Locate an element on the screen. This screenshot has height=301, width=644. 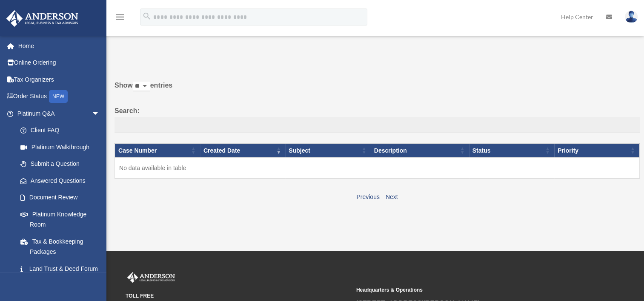
a: Order StatusNEW is located at coordinates (59, 96).